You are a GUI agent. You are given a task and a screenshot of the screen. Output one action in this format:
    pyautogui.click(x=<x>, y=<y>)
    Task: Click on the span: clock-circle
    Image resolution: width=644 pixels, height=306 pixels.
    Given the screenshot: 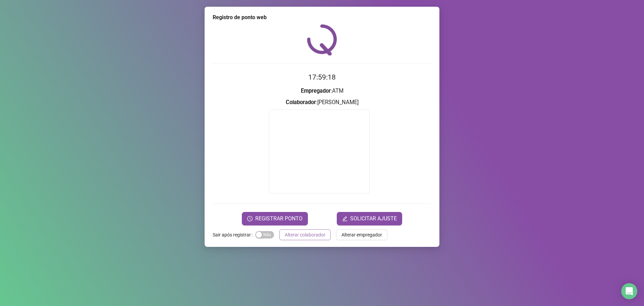 What is the action you would take?
    pyautogui.click(x=250, y=218)
    